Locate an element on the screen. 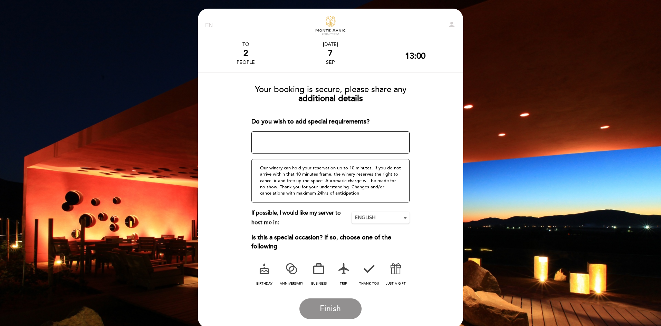 The image size is (661, 326). a: Descubre Monte Xanic is located at coordinates (330, 26).